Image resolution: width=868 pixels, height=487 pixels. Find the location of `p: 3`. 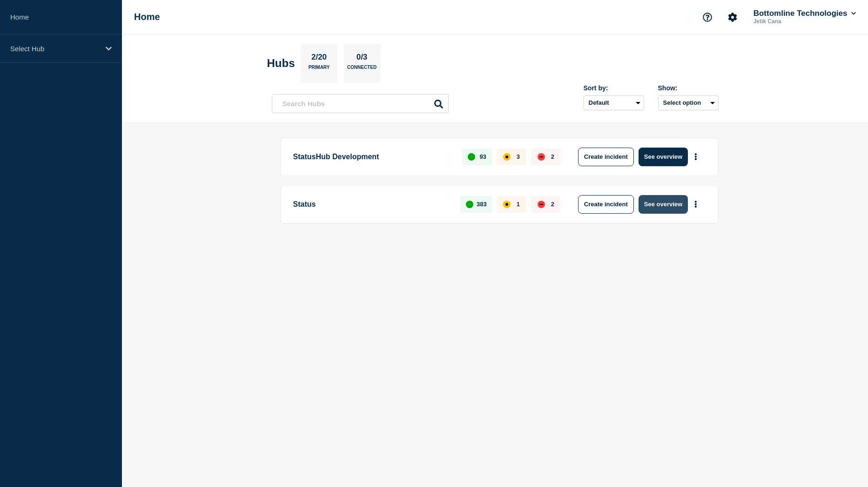

p: 3 is located at coordinates (518, 156).